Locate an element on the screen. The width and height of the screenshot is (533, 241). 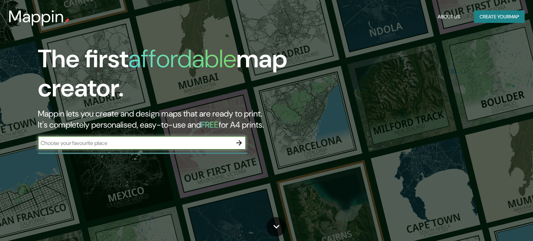
button: Create yourmap is located at coordinates (499, 17).